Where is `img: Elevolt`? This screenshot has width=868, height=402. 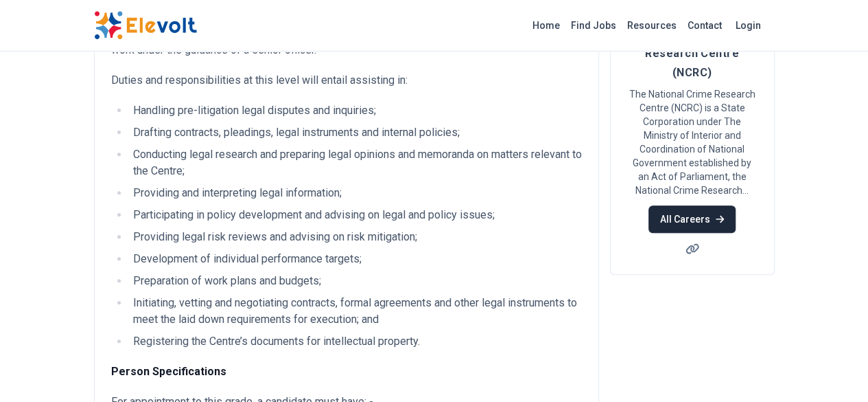
img: Elevolt is located at coordinates (146, 25).